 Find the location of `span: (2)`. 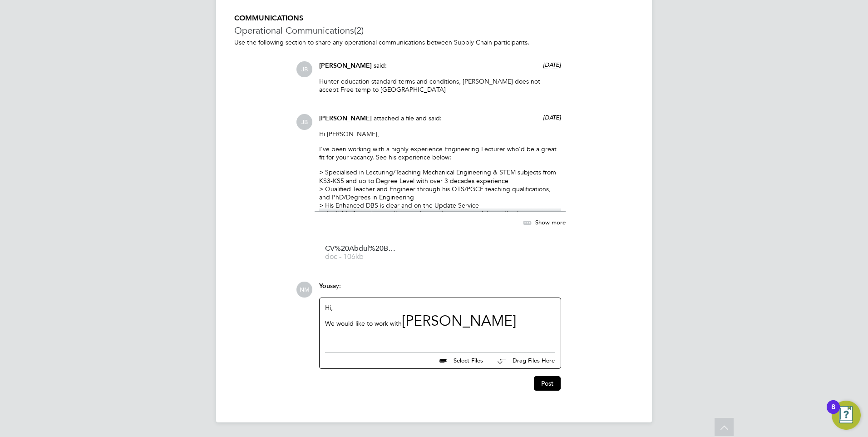

span: (2) is located at coordinates (359, 30).